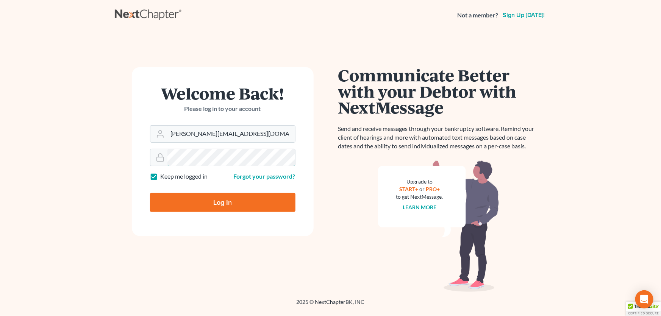  I want to click on input: Email Address, so click(231, 134).